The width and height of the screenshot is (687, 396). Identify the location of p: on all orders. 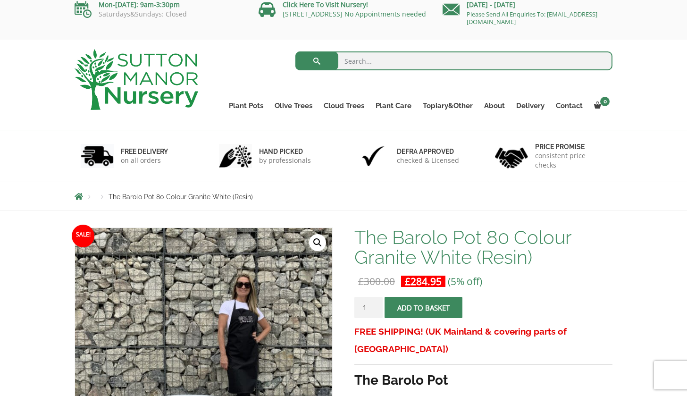
(144, 160).